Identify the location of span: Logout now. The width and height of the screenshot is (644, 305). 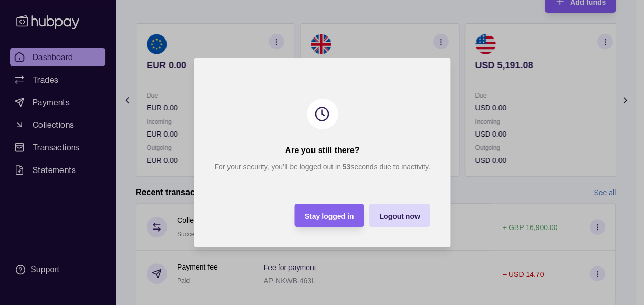
(399, 216).